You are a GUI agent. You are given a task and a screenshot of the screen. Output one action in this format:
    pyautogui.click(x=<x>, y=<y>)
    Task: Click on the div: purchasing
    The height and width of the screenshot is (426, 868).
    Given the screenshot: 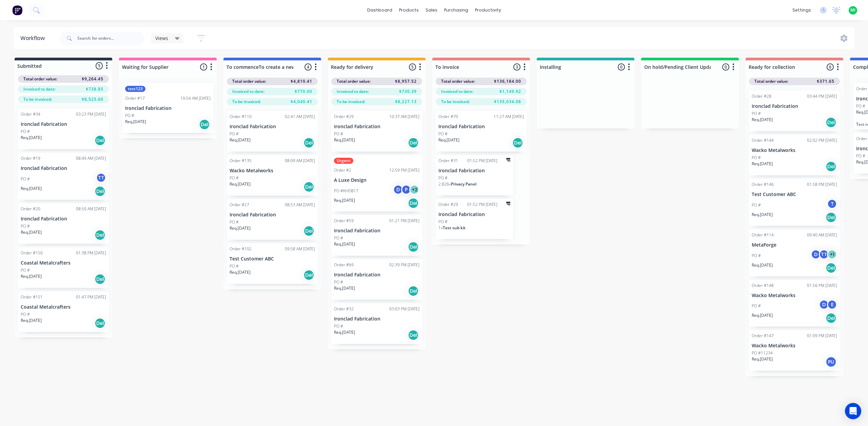 What is the action you would take?
    pyautogui.click(x=456, y=10)
    